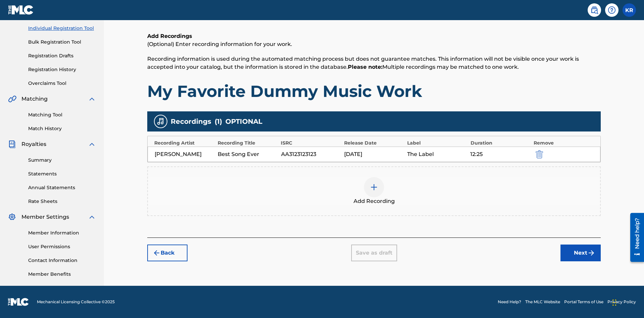 This screenshot has width=644, height=318. I want to click on h1: My Favorite Dummy Music Work, so click(374, 91).